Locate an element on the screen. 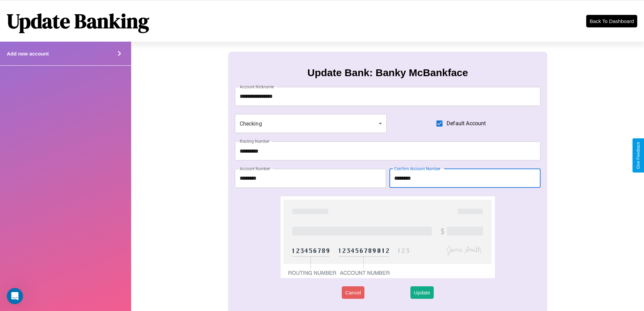  h1: Update Banking is located at coordinates (78, 21).